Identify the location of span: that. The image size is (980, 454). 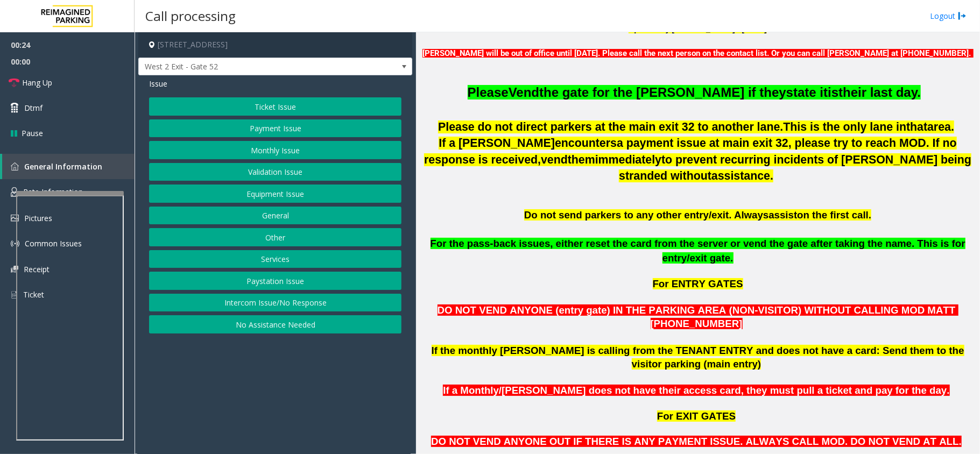
(917, 127).